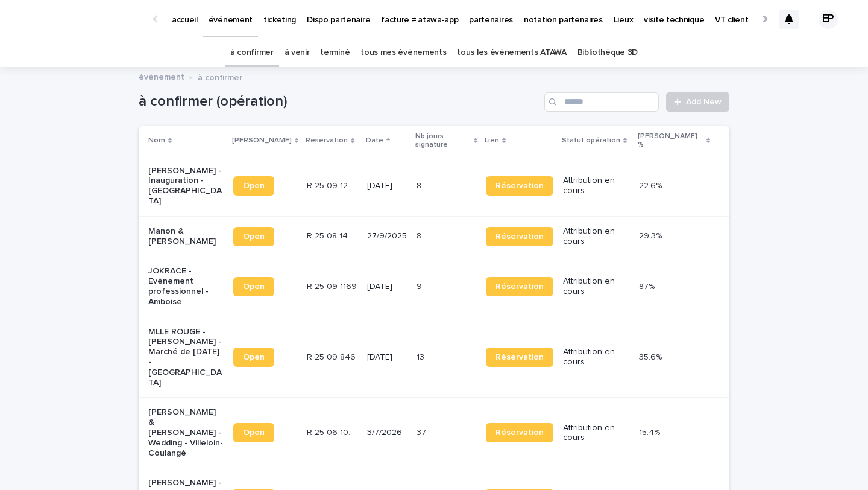 This screenshot has width=868, height=490. I want to click on p: R 25 09 1169, so click(332, 285).